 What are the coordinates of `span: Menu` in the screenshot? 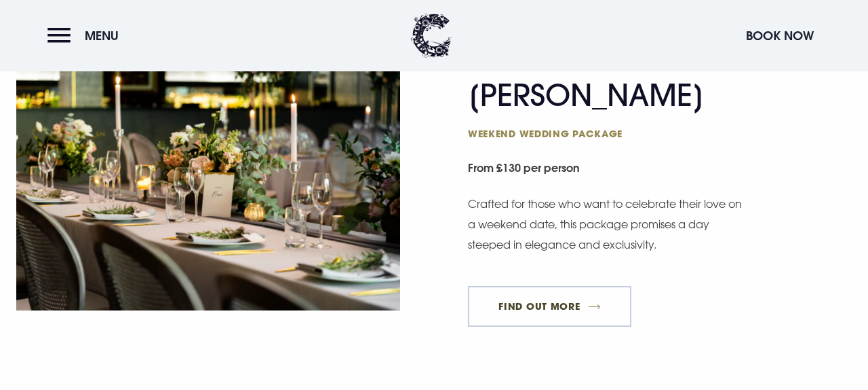 It's located at (101, 35).